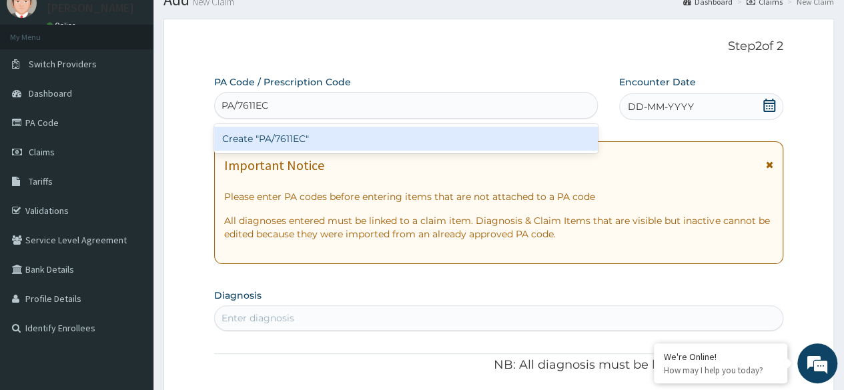 Image resolution: width=844 pixels, height=390 pixels. I want to click on div: Minimize live chat window, so click(235, 23).